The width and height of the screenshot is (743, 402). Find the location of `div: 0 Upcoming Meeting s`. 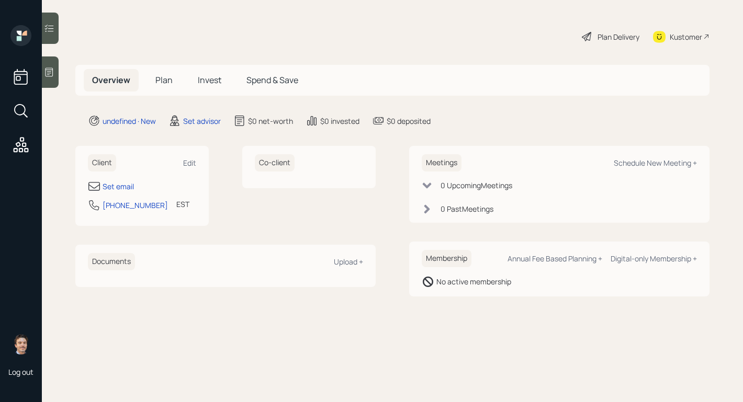

div: 0 Upcoming Meeting s is located at coordinates (476, 185).